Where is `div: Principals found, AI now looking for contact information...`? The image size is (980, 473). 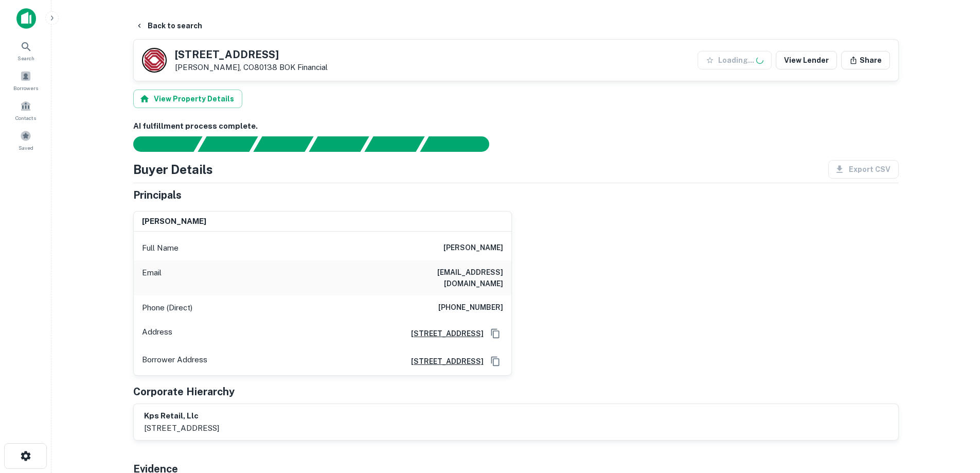
div: Principals found, AI now looking for contact information... is located at coordinates (339, 144).